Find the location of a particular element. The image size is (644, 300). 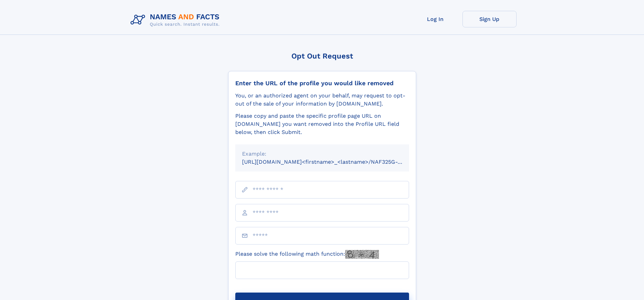

a: Log In is located at coordinates (435, 19).